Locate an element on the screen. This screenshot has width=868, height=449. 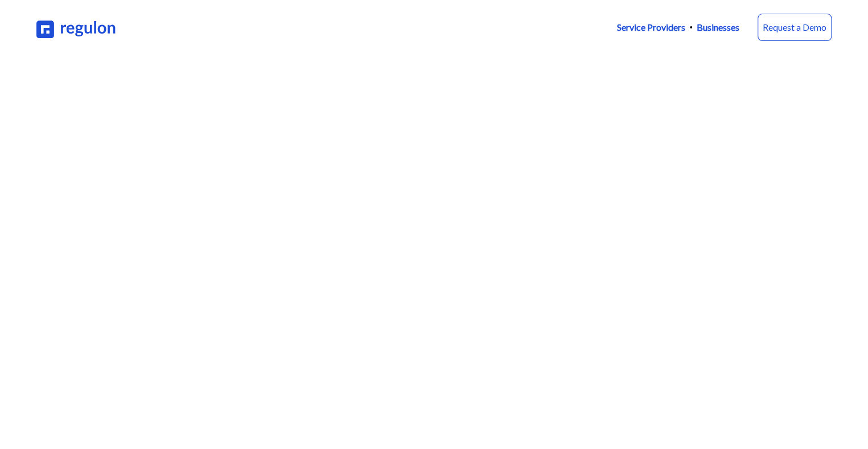
p: Service Providers is located at coordinates (651, 27).